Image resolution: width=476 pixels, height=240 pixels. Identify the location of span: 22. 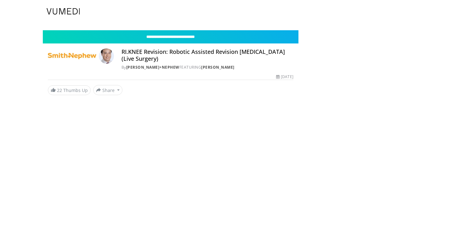
(60, 90).